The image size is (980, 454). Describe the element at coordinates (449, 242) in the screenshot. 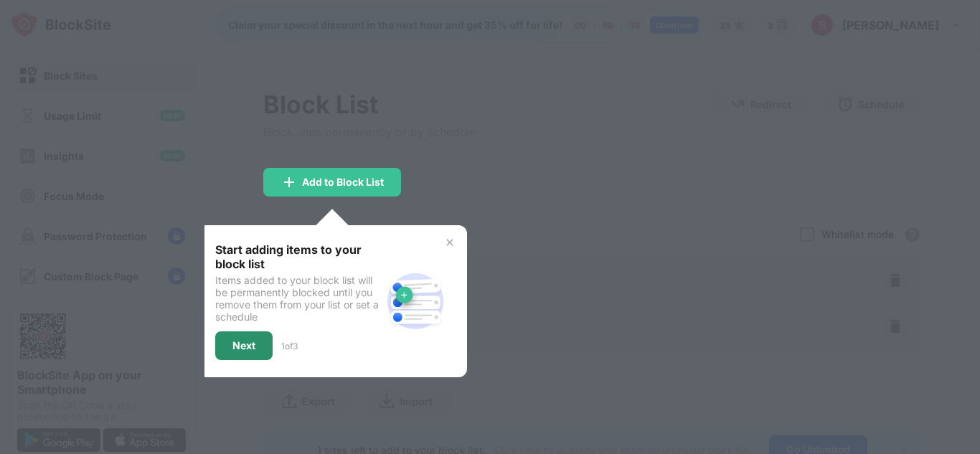

I see `img: x-button.svg` at that location.